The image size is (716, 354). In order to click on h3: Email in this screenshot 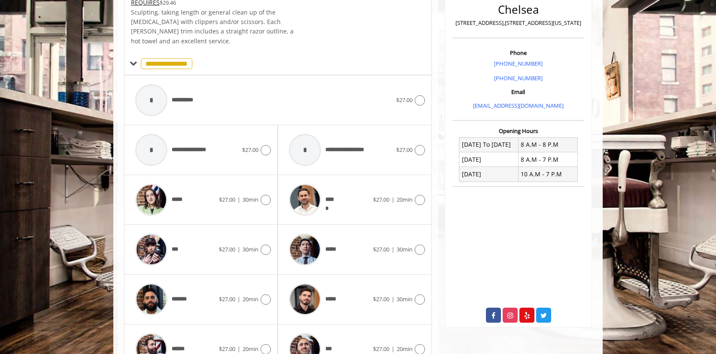, I will do `click(518, 92)`.